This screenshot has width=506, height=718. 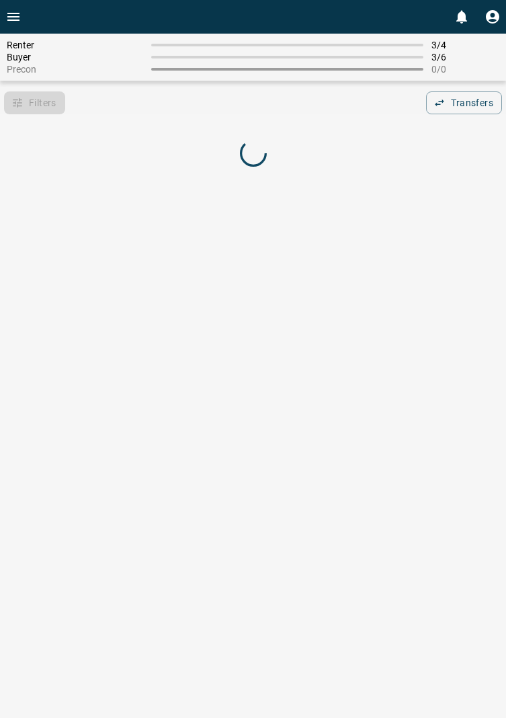 I want to click on span: Buyer, so click(x=75, y=57).